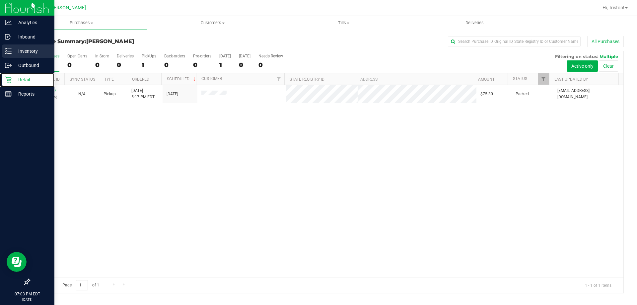 The height and width of the screenshot is (305, 637). Describe the element at coordinates (109, 79) in the screenshot. I see `a: Type` at that location.